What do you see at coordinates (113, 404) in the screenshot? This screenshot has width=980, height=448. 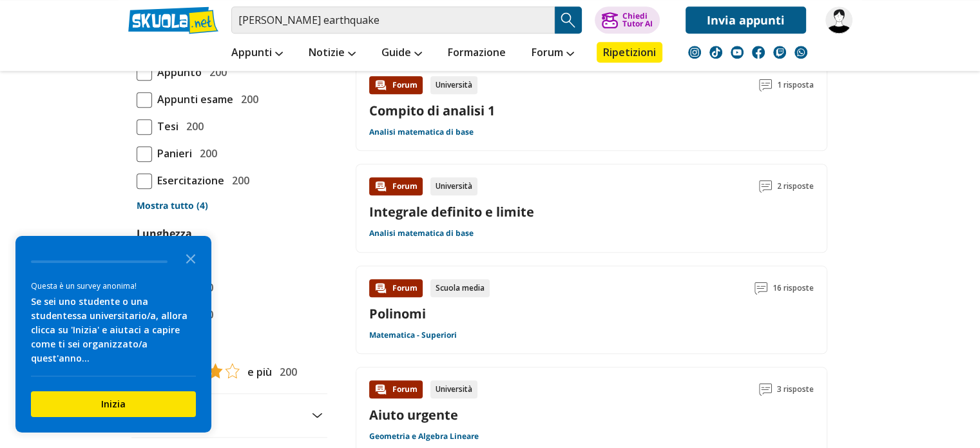 I see `button: Inizia` at bounding box center [113, 404].